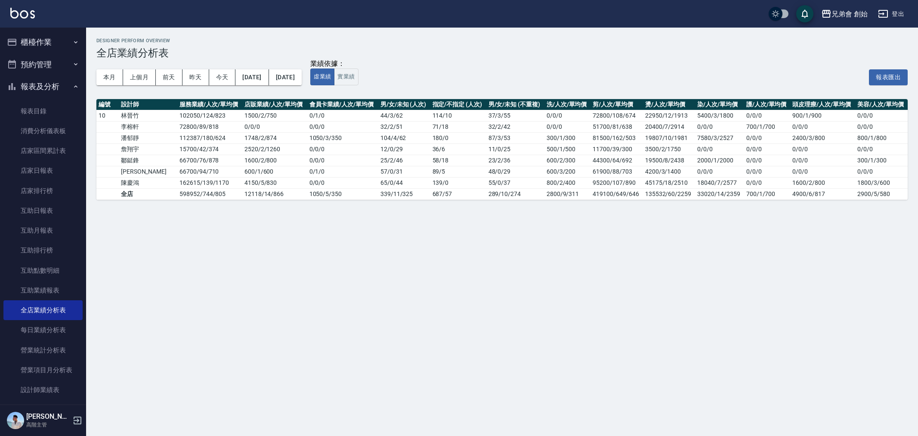 This screenshot has height=436, width=918. I want to click on td: 4200/3/1400, so click(670, 171).